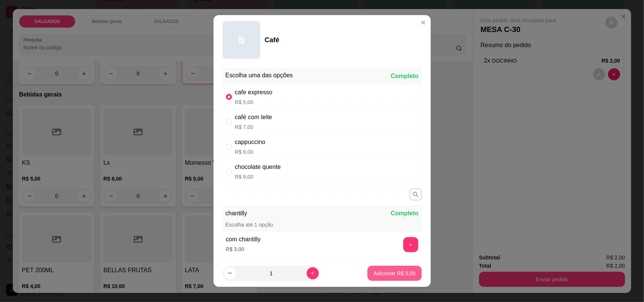 Image resolution: width=644 pixels, height=302 pixels. I want to click on button: add, so click(411, 245).